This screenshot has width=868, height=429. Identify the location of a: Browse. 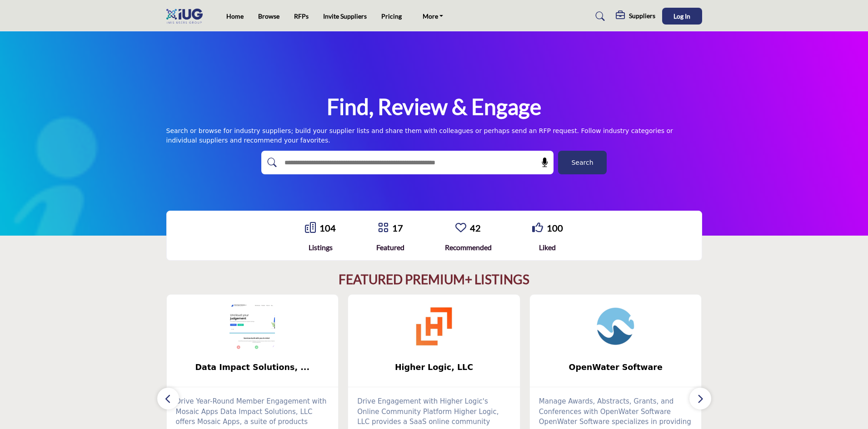
(269, 16).